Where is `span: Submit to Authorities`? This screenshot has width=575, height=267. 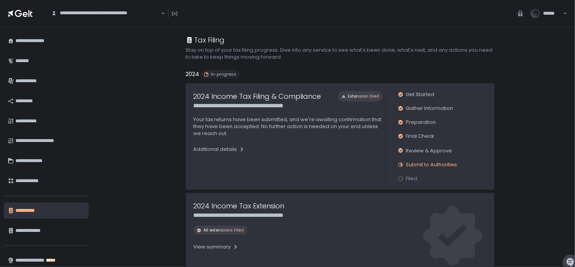 span: Submit to Authorities is located at coordinates (431, 165).